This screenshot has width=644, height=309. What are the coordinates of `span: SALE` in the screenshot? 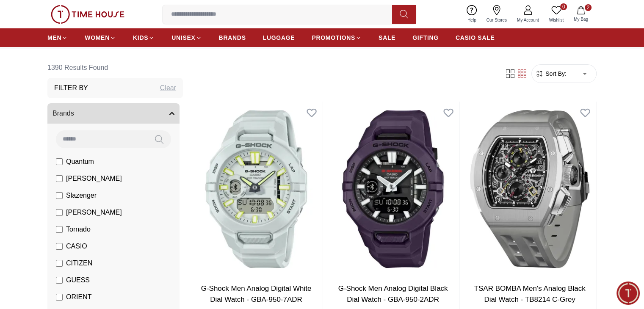 It's located at (387, 38).